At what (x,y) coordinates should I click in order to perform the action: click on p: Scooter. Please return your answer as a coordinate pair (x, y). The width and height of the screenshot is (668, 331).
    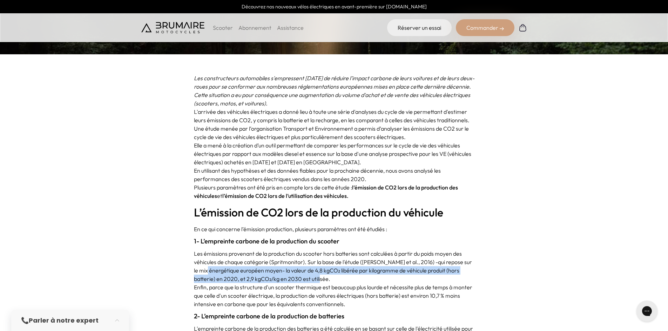
    Looking at the image, I should click on (223, 28).